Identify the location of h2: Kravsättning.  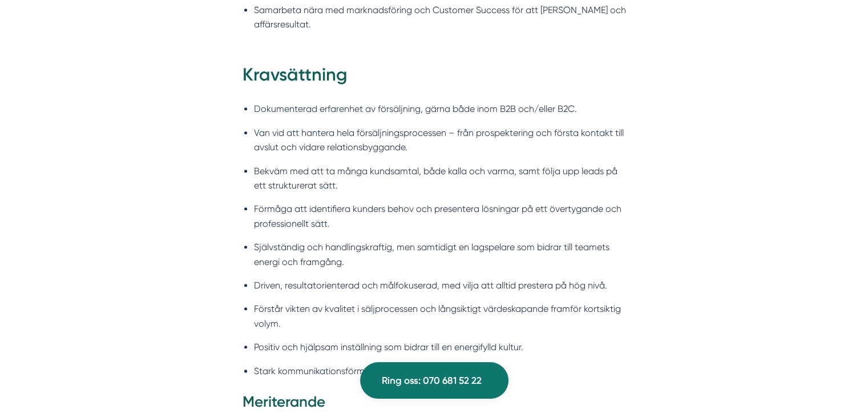
(434, 78).